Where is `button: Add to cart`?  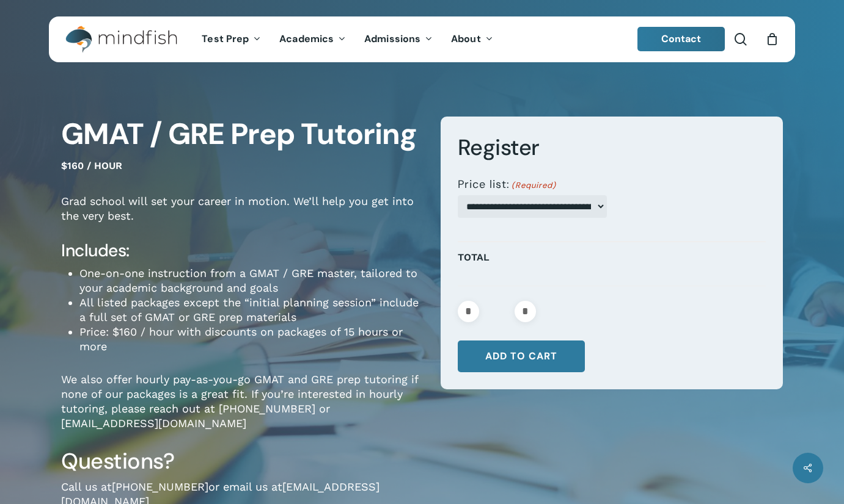 button: Add to cart is located at coordinates (521, 357).